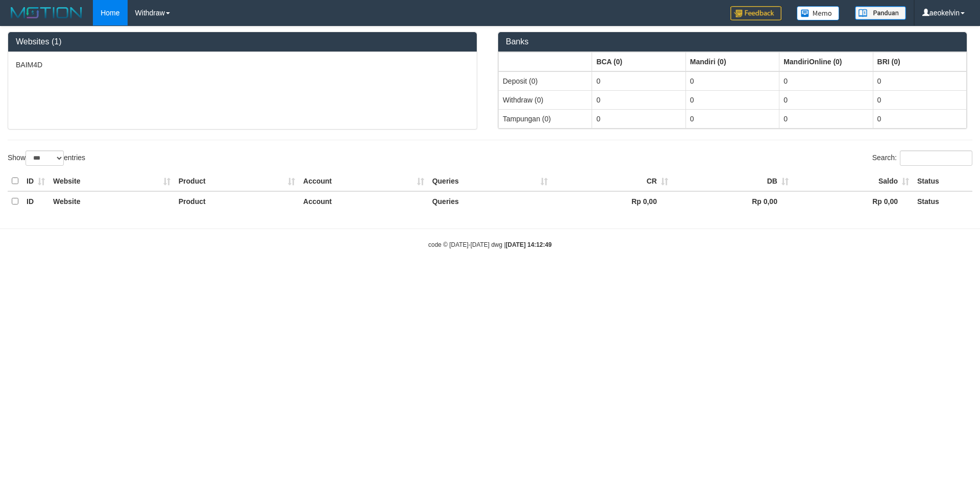  I want to click on th: CR, so click(612, 181).